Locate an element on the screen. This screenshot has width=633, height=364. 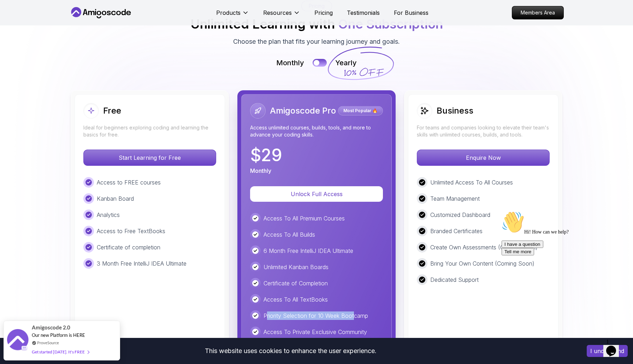
p: 6 Month Free IntelliJ IDEA Ultimate is located at coordinates (308, 251).